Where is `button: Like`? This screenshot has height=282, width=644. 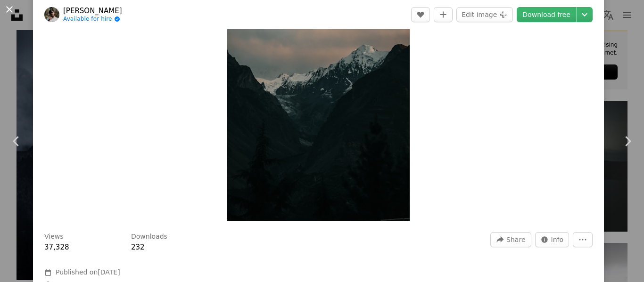 button: Like is located at coordinates (420, 15).